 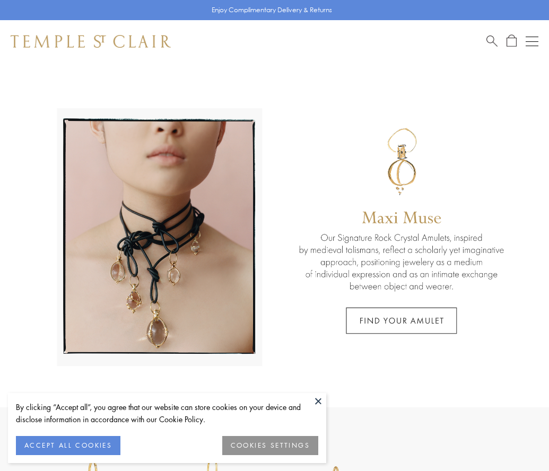 What do you see at coordinates (272, 10) in the screenshot?
I see `p: Enjoy Complimentary Delivery & Returns` at bounding box center [272, 10].